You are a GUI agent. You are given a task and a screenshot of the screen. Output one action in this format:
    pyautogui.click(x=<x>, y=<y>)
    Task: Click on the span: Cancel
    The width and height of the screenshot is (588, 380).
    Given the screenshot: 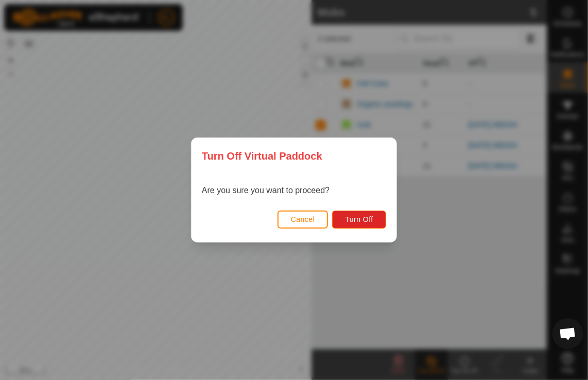 What is the action you would take?
    pyautogui.click(x=303, y=219)
    